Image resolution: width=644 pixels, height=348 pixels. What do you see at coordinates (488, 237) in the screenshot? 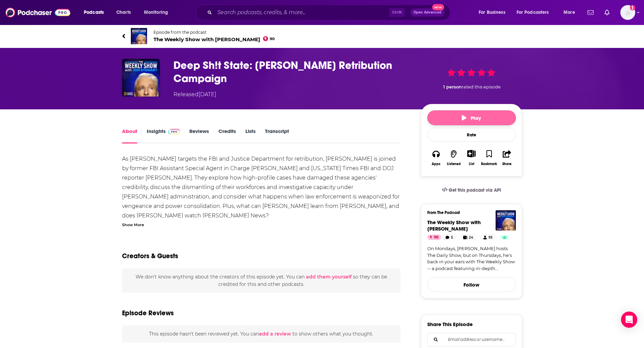
I see `a: 93` at bounding box center [488, 237].